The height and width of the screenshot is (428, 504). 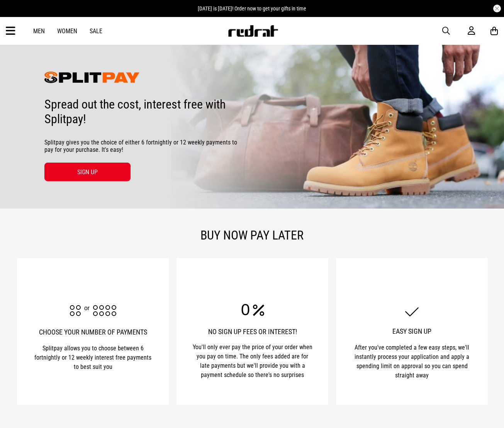 What do you see at coordinates (412, 331) in the screenshot?
I see `h3: EASY SIGN UP` at bounding box center [412, 331].